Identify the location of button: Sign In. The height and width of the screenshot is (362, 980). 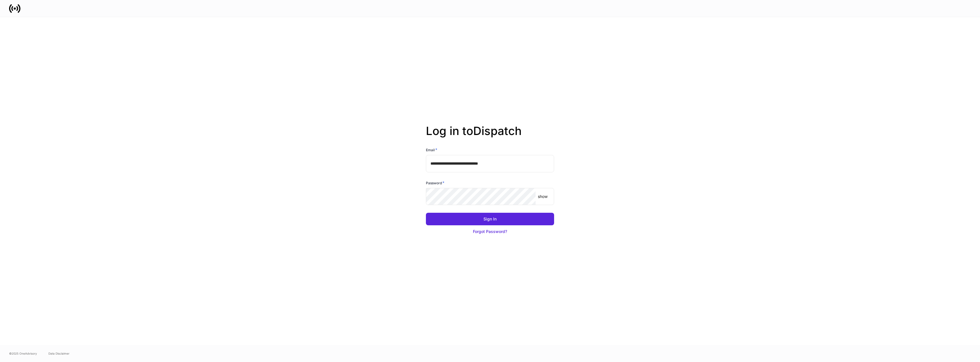
(490, 219).